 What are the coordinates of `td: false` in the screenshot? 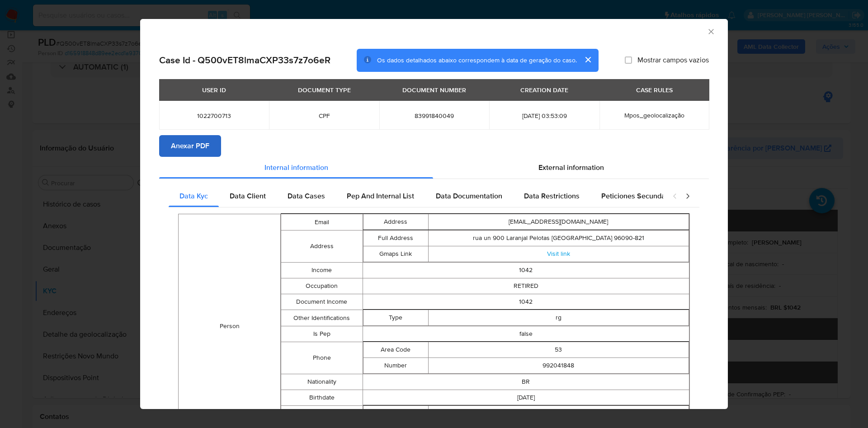 It's located at (526, 334).